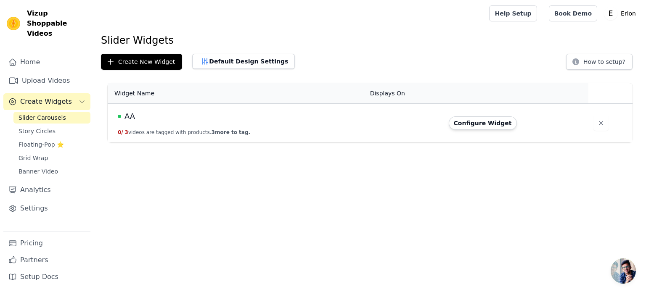 Image resolution: width=646 pixels, height=292 pixels. Describe the element at coordinates (33, 158) in the screenshot. I see `span: Grid Wrap` at that location.